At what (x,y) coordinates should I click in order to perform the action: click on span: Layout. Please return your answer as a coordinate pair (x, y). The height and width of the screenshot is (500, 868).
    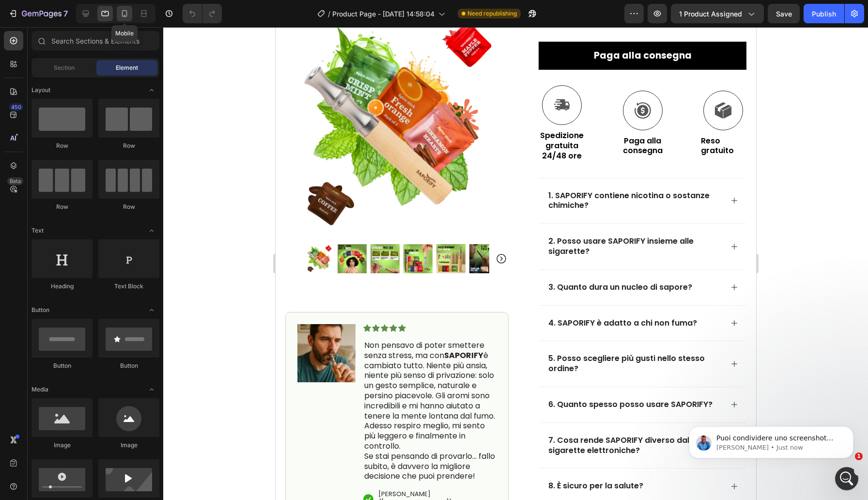
    Looking at the image, I should click on (41, 90).